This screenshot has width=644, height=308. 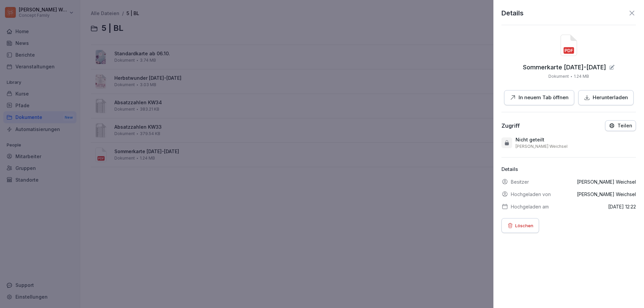 What do you see at coordinates (606, 98) in the screenshot?
I see `button: Herunterladen` at bounding box center [606, 98].